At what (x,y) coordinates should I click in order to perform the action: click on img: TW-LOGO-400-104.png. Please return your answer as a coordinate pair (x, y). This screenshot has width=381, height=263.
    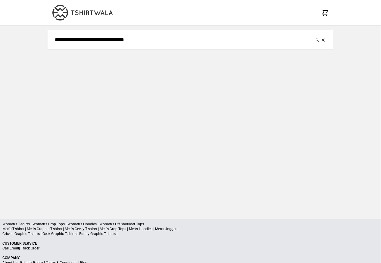
    Looking at the image, I should click on (82, 13).